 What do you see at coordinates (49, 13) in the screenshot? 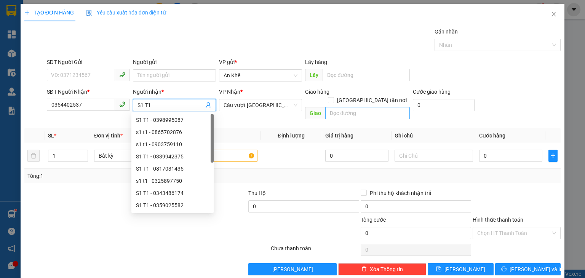
I see `span: TẠO ĐƠN HÀNG` at bounding box center [49, 13].